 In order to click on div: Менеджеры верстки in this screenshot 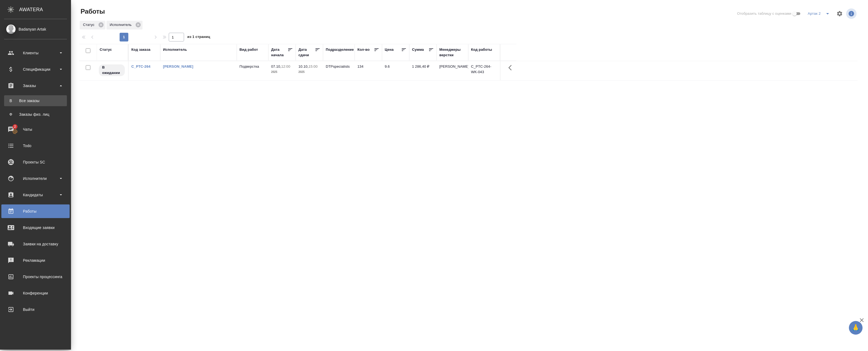, I will do `click(452, 52)`.